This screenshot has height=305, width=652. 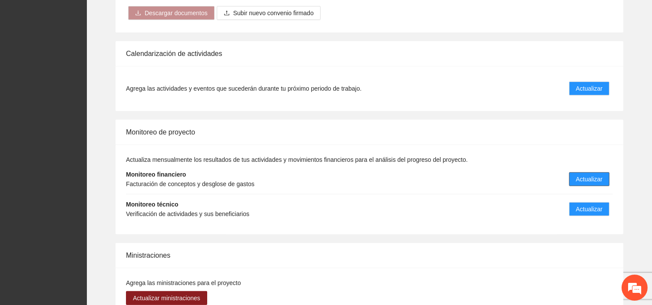 I want to click on span: upload, so click(x=227, y=13).